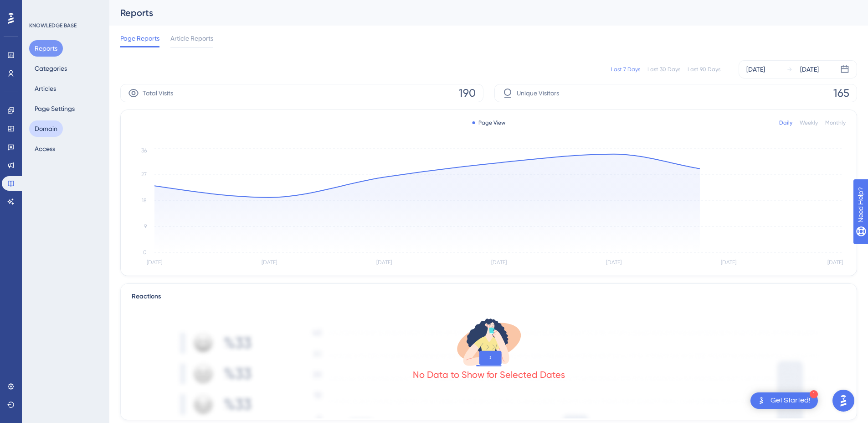  I want to click on button: Domain, so click(46, 129).